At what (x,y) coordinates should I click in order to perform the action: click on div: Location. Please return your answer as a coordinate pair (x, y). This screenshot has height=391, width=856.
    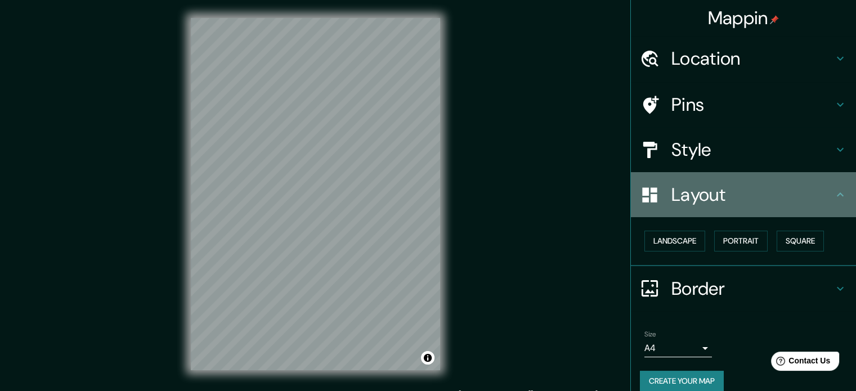
    Looking at the image, I should click on (743, 59).